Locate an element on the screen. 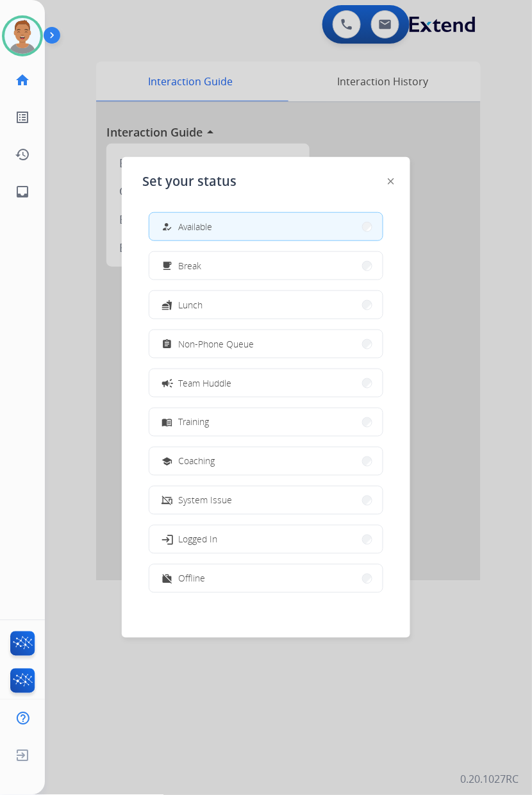 The width and height of the screenshot is (532, 795). mat-icon: history is located at coordinates (23, 154).